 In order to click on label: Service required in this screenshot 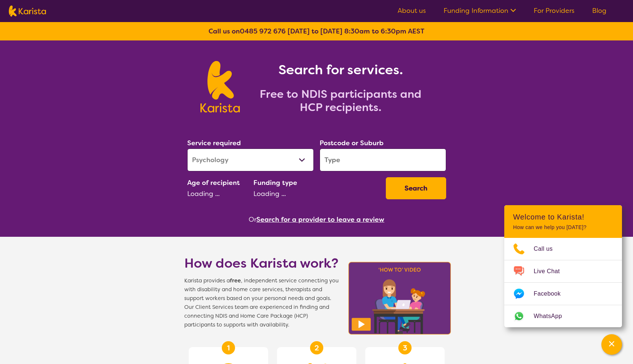, I will do `click(215, 143)`.